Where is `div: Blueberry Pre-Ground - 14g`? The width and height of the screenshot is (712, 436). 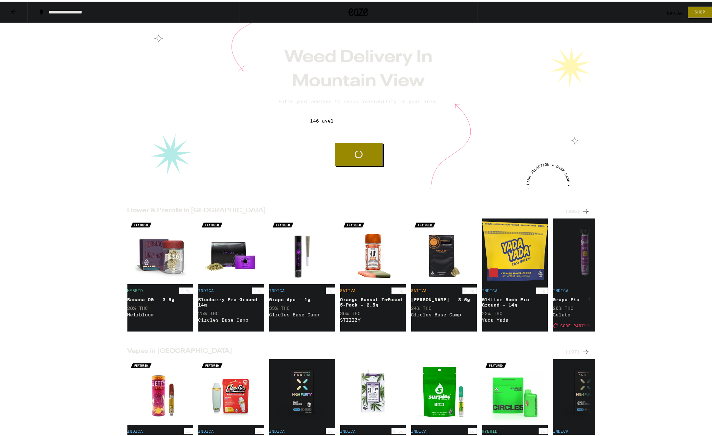 div: Blueberry Pre-Ground - 14g is located at coordinates (231, 301).